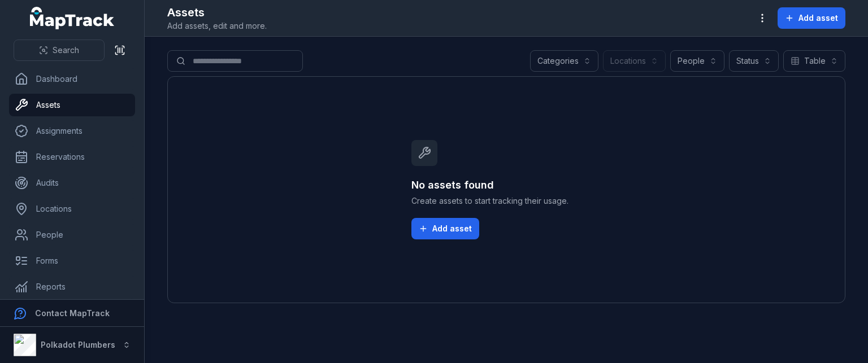 The height and width of the screenshot is (363, 868). What do you see at coordinates (72, 79) in the screenshot?
I see `a: Dashboard` at bounding box center [72, 79].